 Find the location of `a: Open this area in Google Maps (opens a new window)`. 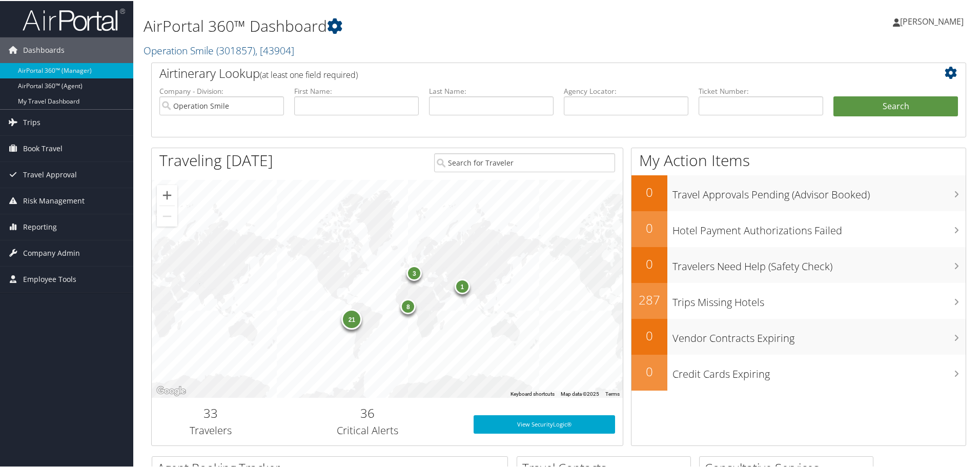

a: Open this area in Google Maps (opens a new window) is located at coordinates (171, 390).